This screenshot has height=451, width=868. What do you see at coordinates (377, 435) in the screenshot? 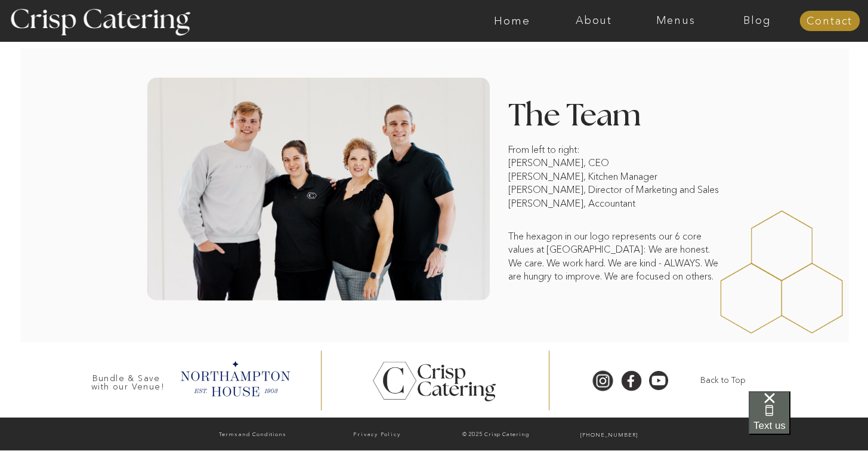
I see `p: Privacy Policy` at bounding box center [377, 435].